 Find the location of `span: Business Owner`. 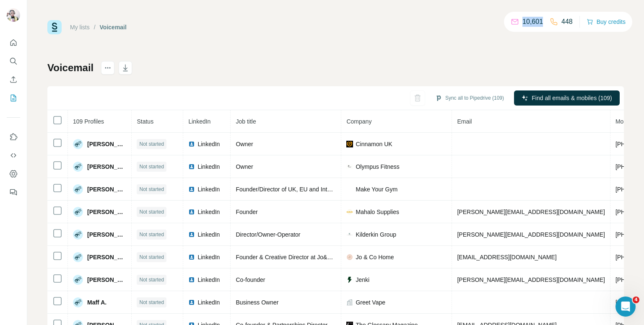

span: Business Owner is located at coordinates (257, 302).